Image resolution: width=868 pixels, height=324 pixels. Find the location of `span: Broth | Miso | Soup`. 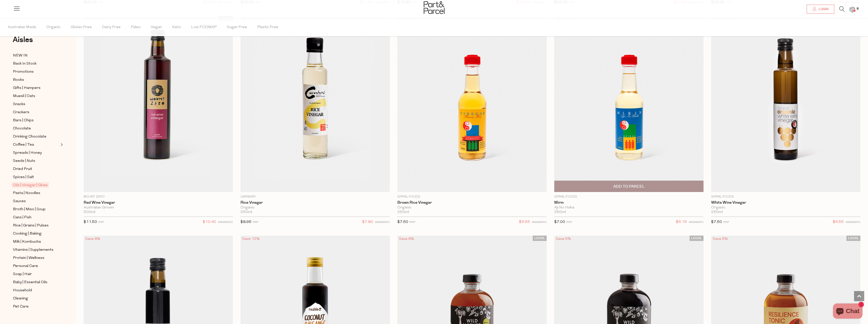

span: Broth | Miso | Soup is located at coordinates (29, 210).